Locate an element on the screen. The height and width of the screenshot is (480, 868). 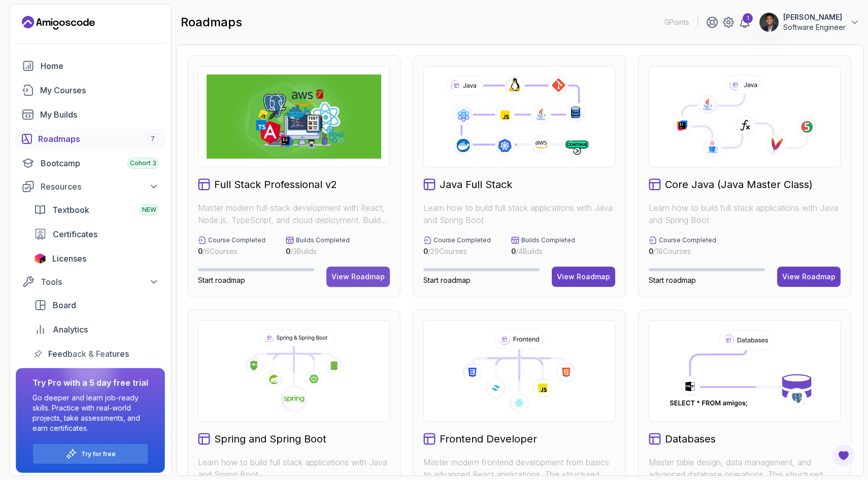
a: home is located at coordinates (90, 66).